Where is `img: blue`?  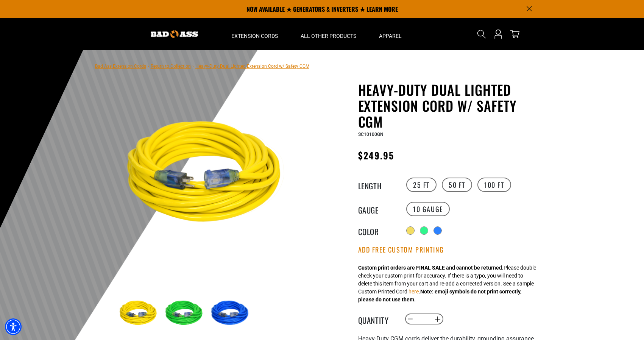 img: blue is located at coordinates (231, 314).